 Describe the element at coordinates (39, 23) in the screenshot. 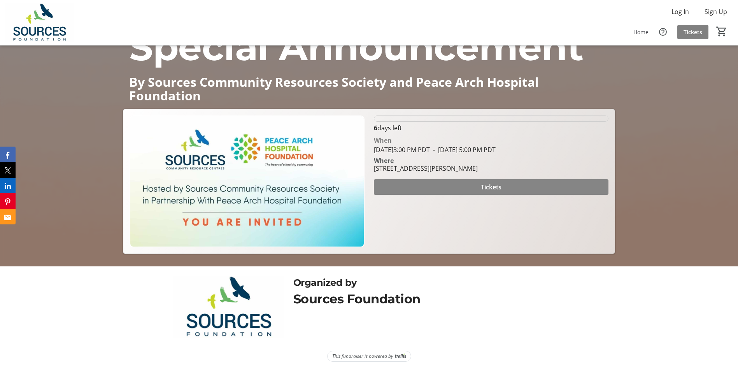

I see `img: Sources Foundation's Logo` at that location.